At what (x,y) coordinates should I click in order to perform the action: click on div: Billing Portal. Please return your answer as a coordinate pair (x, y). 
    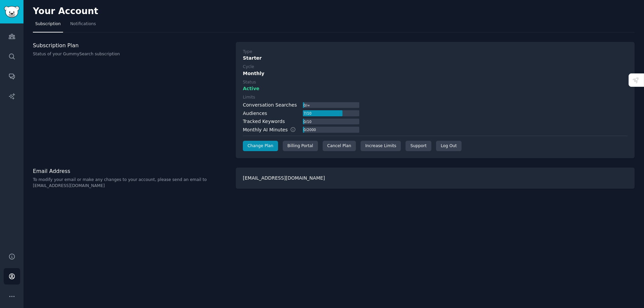
    Looking at the image, I should click on (300, 146).